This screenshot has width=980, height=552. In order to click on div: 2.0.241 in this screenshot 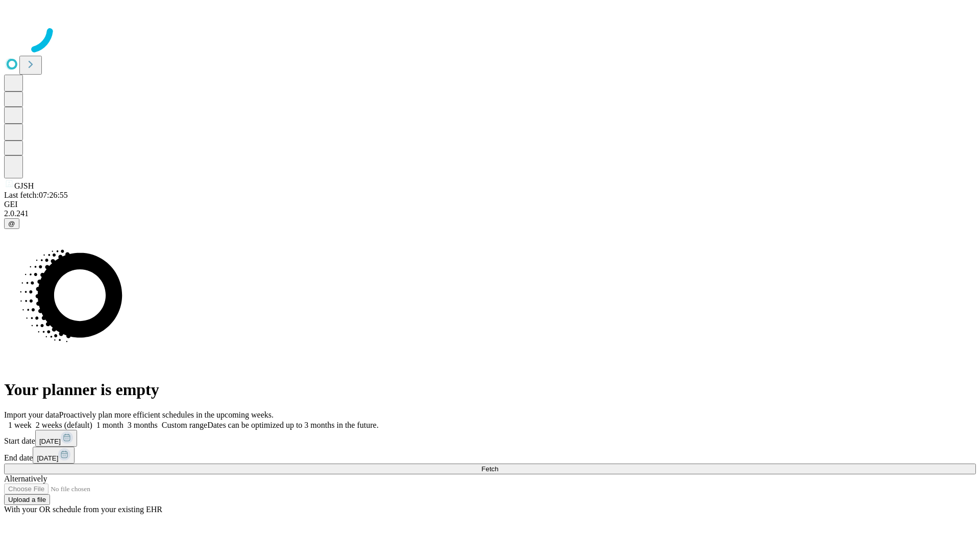, I will do `click(490, 213)`.